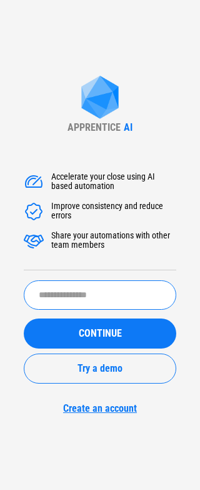 The height and width of the screenshot is (490, 200). What do you see at coordinates (100, 334) in the screenshot?
I see `span: CONTINUE` at bounding box center [100, 334].